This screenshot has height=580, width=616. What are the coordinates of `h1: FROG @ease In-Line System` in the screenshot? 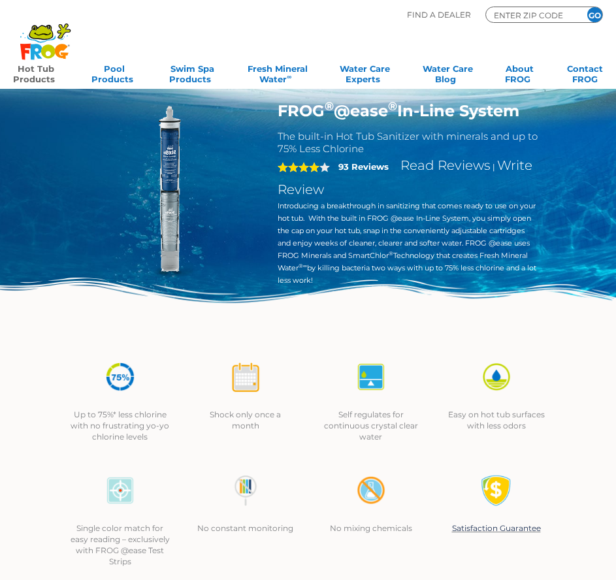 It's located at (408, 110).